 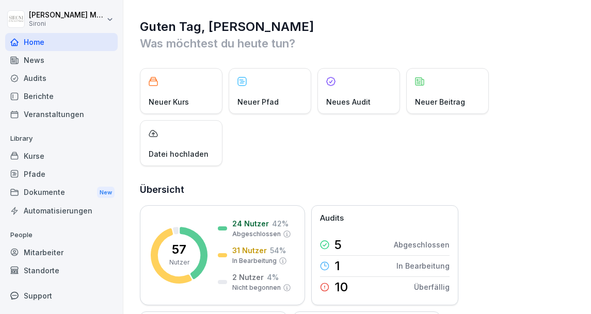 I want to click on p: 42 %, so click(x=280, y=223).